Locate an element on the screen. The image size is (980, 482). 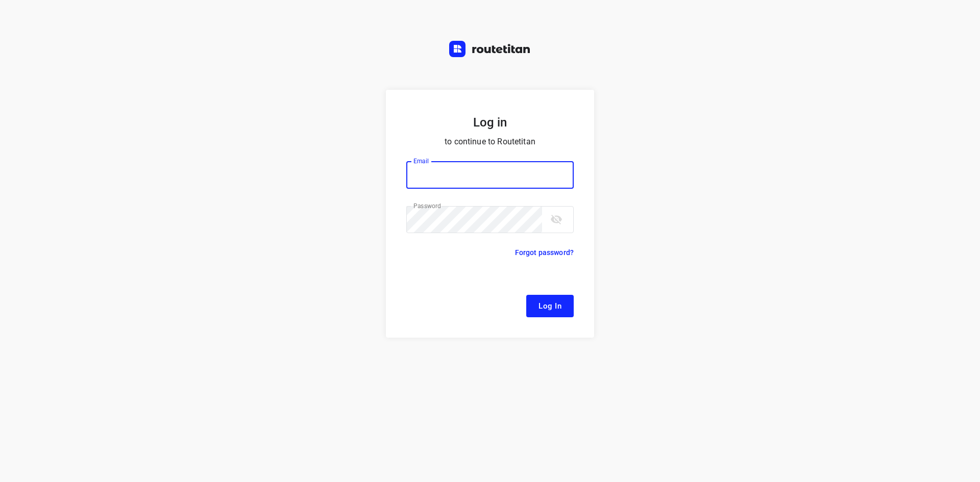
span: Log In is located at coordinates (549, 306).